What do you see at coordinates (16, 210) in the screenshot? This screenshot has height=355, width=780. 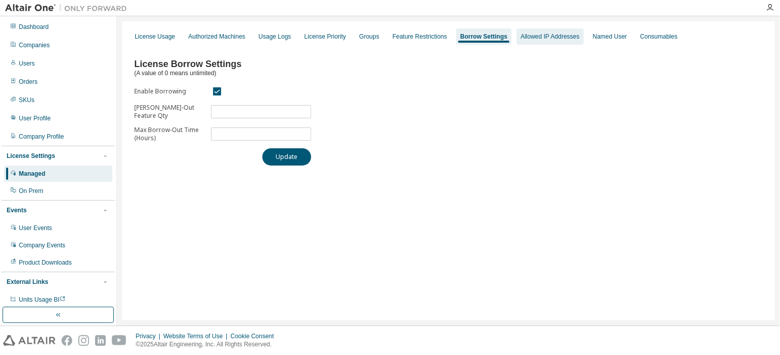 I see `div: Events` at bounding box center [16, 210].